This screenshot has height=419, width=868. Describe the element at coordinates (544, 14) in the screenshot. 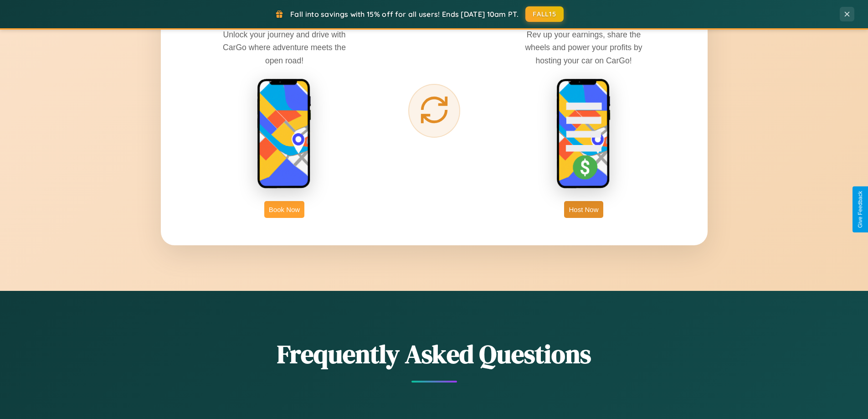

I see `button: FALL15` at that location.